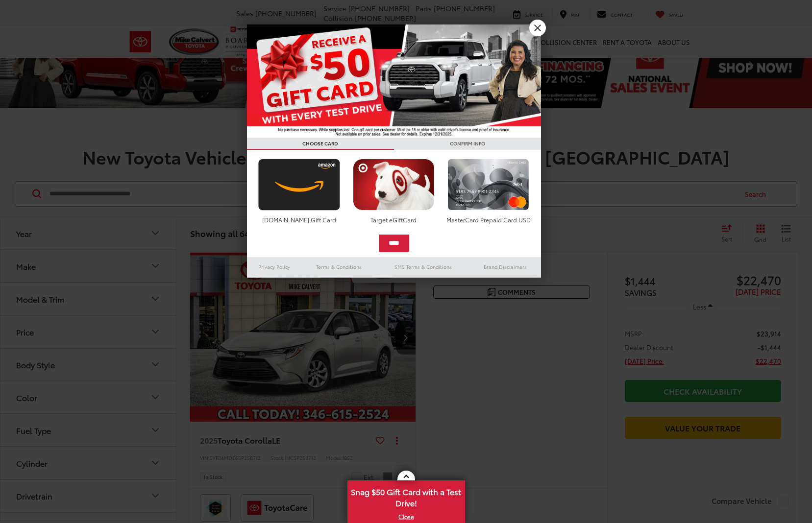 The height and width of the screenshot is (523, 812). What do you see at coordinates (299, 185) in the screenshot?
I see `img: amazoncard.png` at bounding box center [299, 185].